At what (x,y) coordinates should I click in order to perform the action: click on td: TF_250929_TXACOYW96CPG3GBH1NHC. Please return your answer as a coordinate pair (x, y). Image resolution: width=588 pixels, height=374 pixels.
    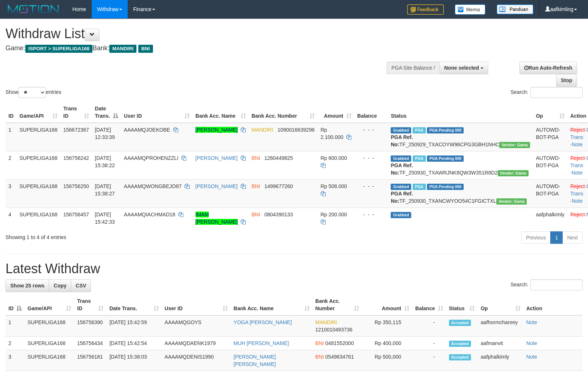
    Looking at the image, I should click on (460, 137).